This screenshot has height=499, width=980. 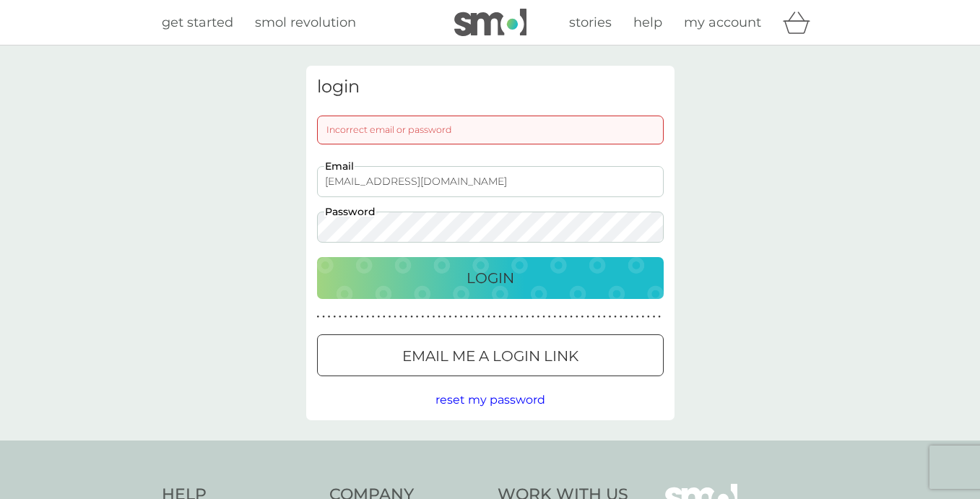 I want to click on a: my account, so click(x=722, y=23).